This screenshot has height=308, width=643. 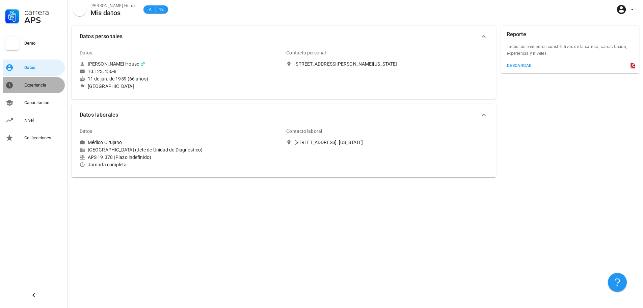 What do you see at coordinates (43, 103) in the screenshot?
I see `div: Capacitación` at bounding box center [43, 103].